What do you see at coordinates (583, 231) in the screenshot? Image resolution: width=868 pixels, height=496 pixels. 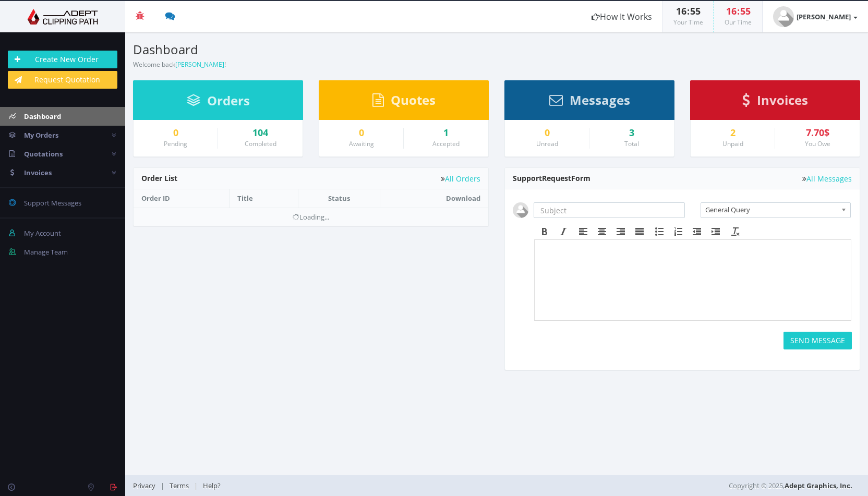 I see `div: Align left` at bounding box center [583, 231].